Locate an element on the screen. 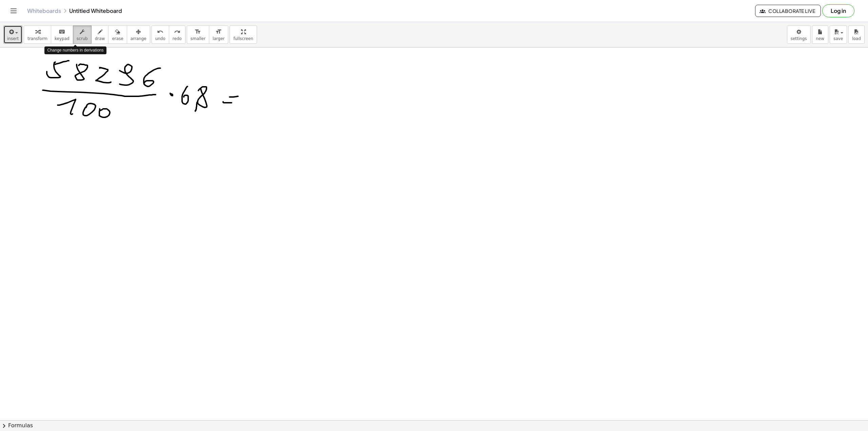 Image resolution: width=868 pixels, height=431 pixels. button: scrub is located at coordinates (82, 34).